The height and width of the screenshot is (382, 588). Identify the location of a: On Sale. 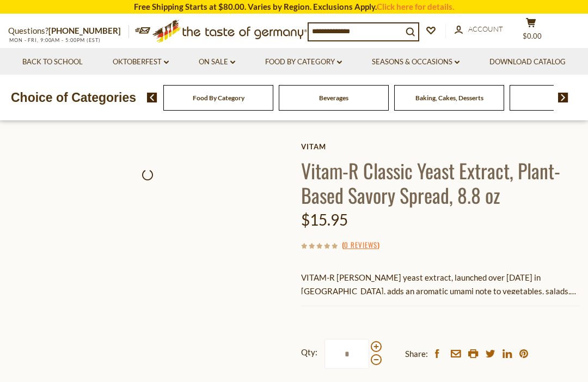
(217, 62).